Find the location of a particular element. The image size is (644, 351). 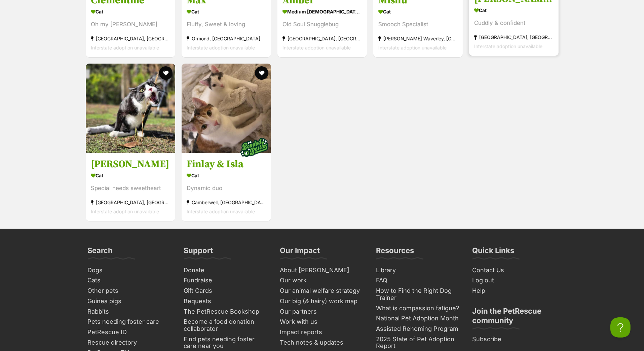

a: Pets needing foster care is located at coordinates (130, 322).